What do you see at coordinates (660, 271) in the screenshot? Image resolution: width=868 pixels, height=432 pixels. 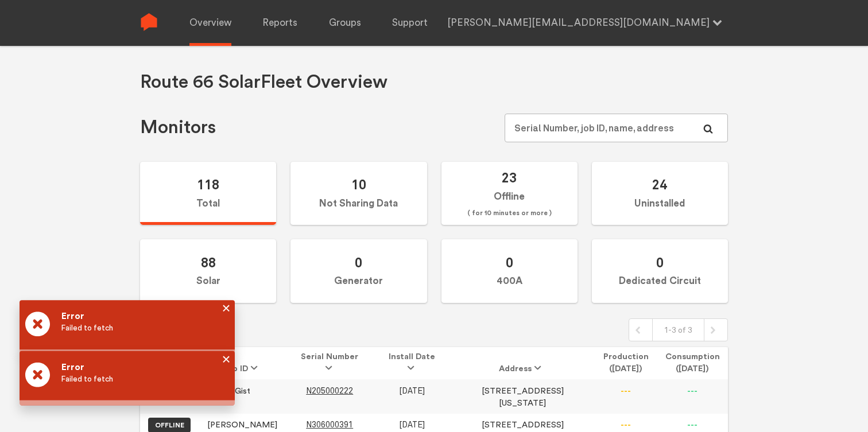 I see `label: Dedicated Circuit` at bounding box center [660, 271].